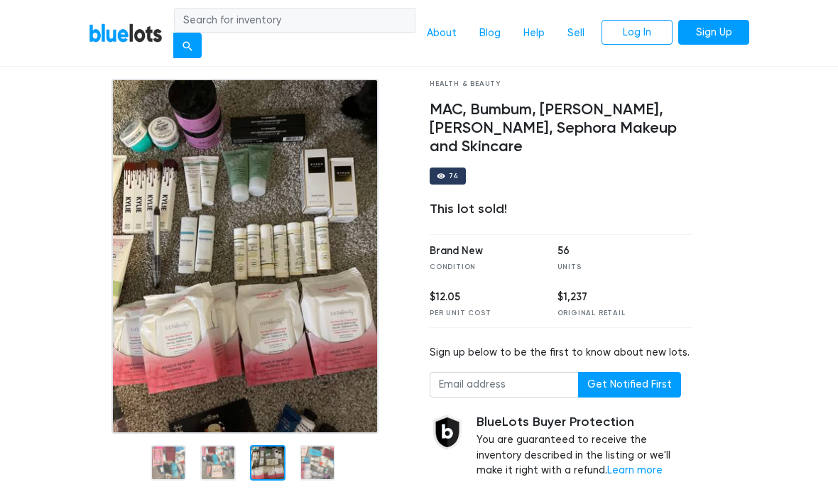 The width and height of the screenshot is (838, 504). What do you see at coordinates (295, 20) in the screenshot?
I see `input: Search for inventory` at bounding box center [295, 20].